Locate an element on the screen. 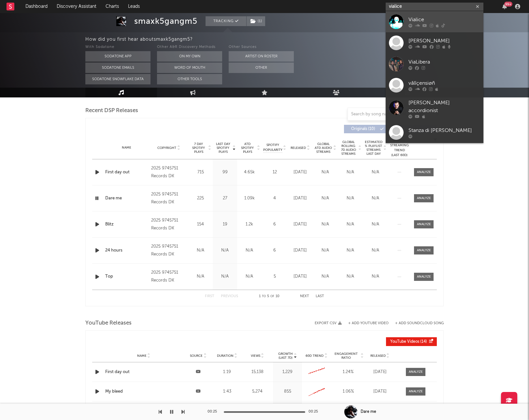 This screenshot has width=529, height=420. span: to is located at coordinates (264, 296).